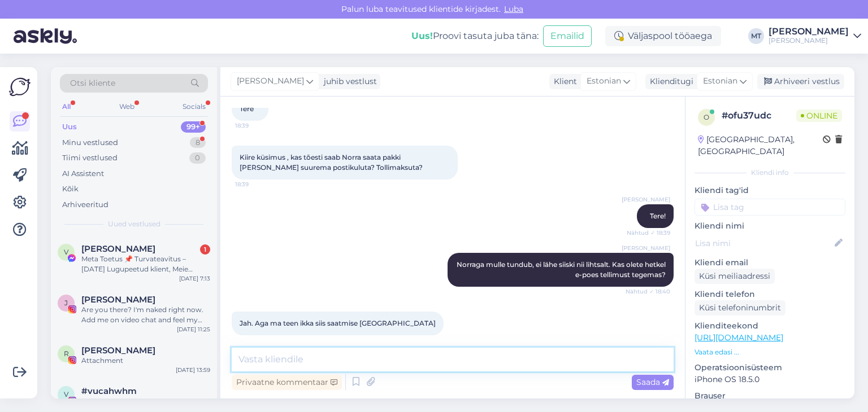  What do you see at coordinates (66, 353) in the screenshot?
I see `span: R` at bounding box center [66, 353].